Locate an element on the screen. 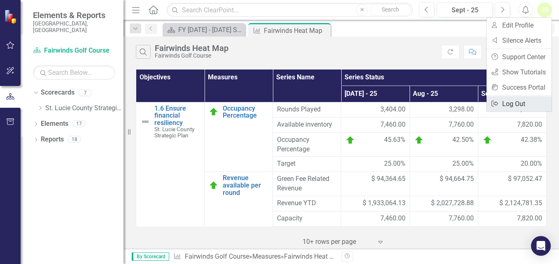 The image size is (559, 264). img: Not Defined is located at coordinates (145, 122).